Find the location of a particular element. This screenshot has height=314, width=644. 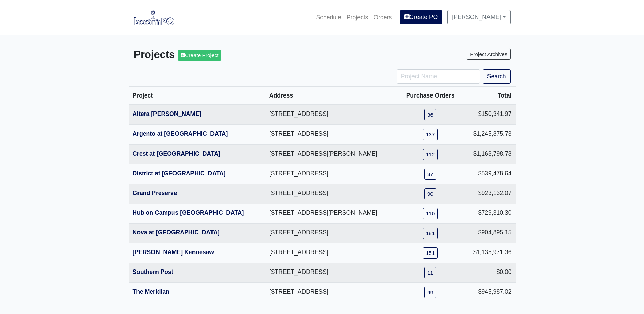

a: 37 is located at coordinates (430, 174).